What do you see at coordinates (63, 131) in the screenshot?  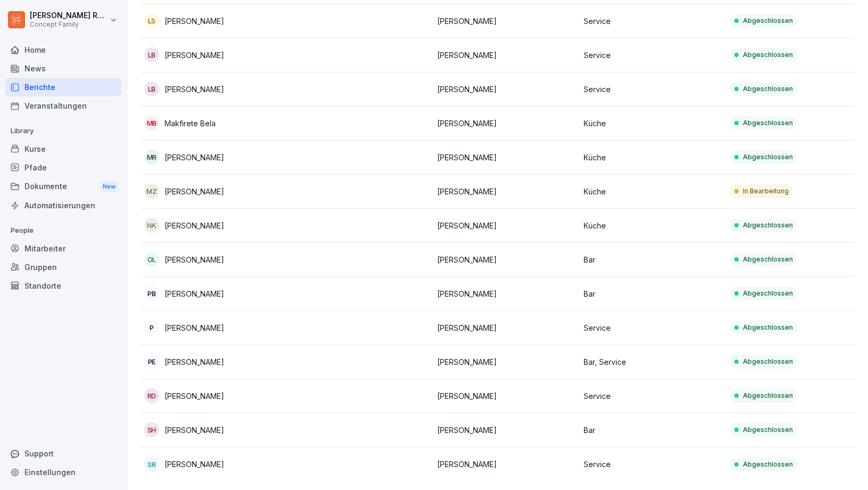 I see `p: Library` at bounding box center [63, 131].